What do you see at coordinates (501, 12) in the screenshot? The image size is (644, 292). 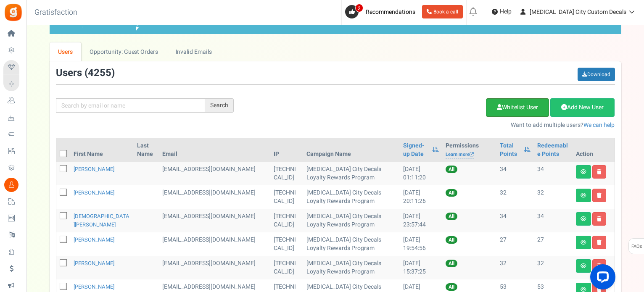 I see `a: Help` at bounding box center [501, 12].